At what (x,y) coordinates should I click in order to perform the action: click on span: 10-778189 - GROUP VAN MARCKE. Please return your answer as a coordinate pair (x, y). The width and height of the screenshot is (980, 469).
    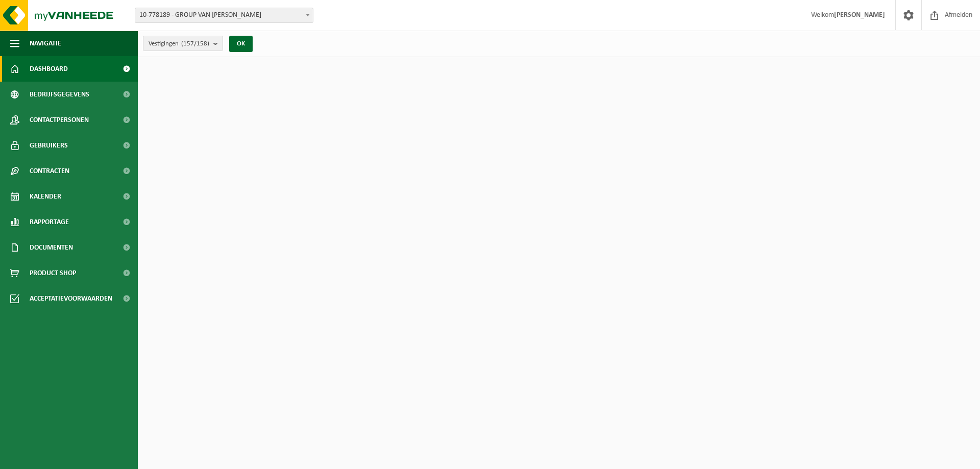
    Looking at the image, I should click on (224, 16).